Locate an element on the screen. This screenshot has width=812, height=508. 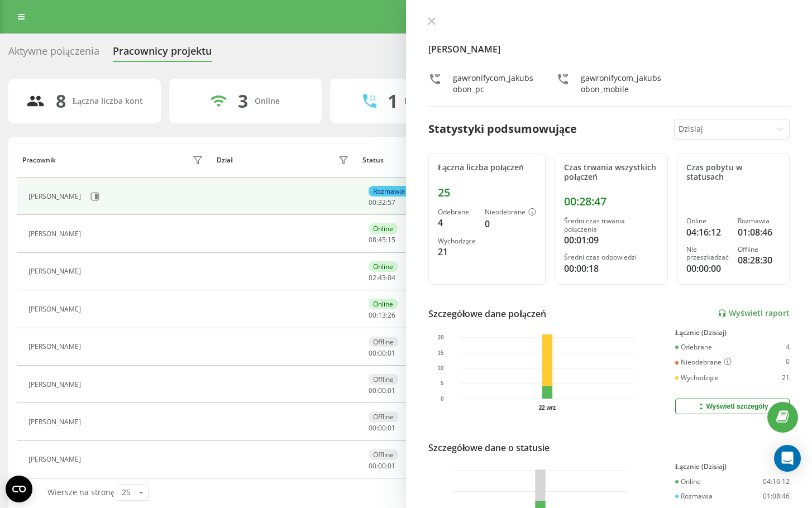
div: Średni czas trwania połączenia is located at coordinates (611, 225).